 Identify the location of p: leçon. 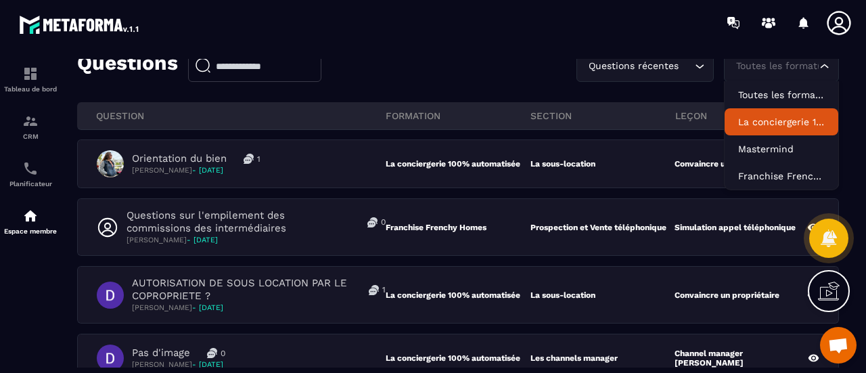
(747, 116).